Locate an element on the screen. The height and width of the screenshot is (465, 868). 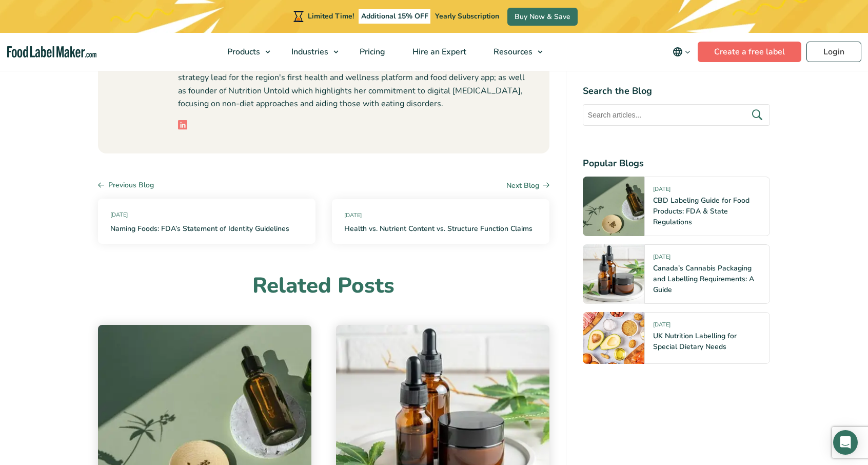
a: Industries is located at coordinates (311, 52).